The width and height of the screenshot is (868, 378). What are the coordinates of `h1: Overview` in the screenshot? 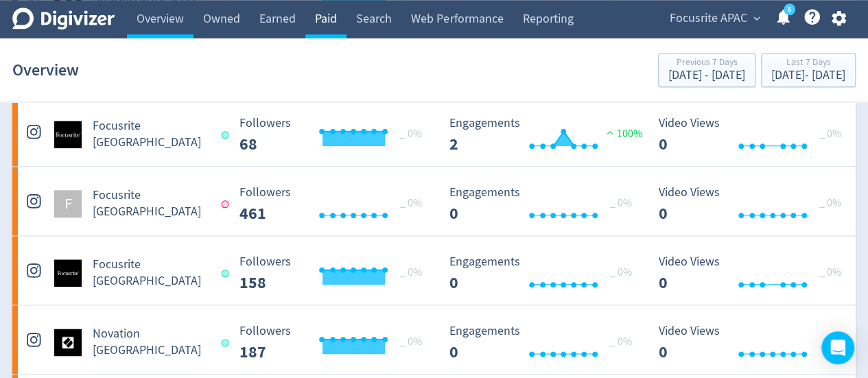 It's located at (45, 70).